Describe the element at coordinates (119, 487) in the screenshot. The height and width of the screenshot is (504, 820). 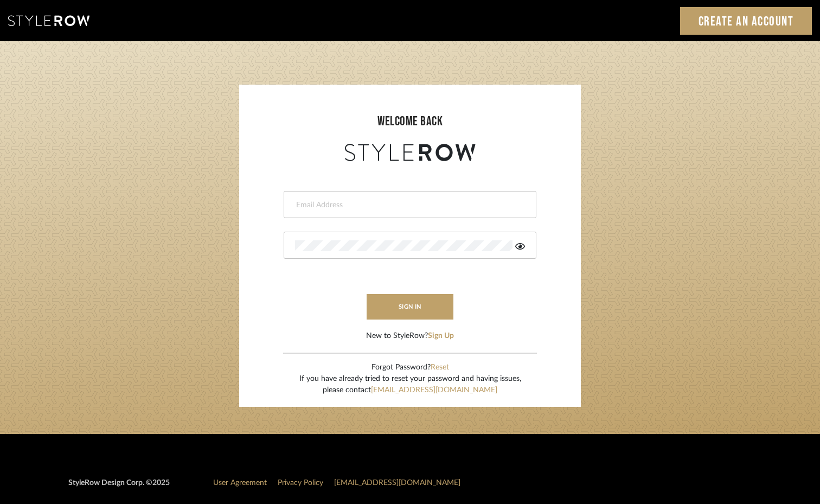
I see `div: StyleRow Design Corp. ©2025` at that location.